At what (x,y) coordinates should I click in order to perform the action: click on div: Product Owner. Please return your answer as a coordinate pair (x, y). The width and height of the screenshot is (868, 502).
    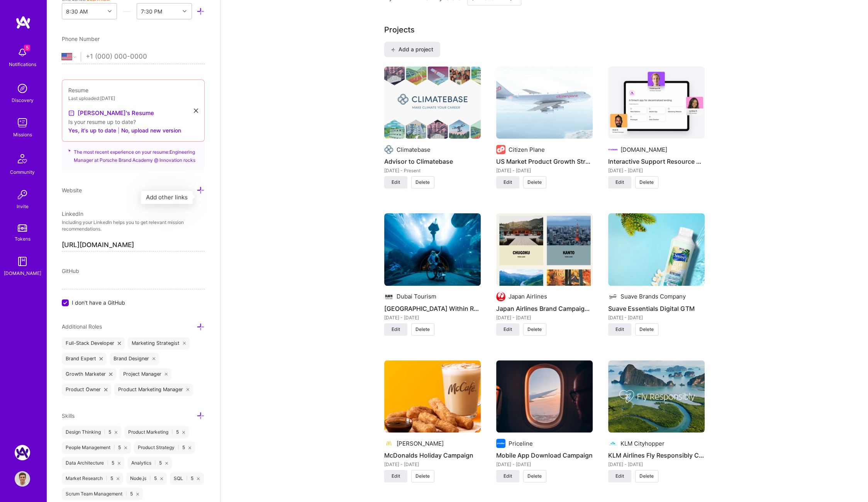
    Looking at the image, I should click on (87, 390).